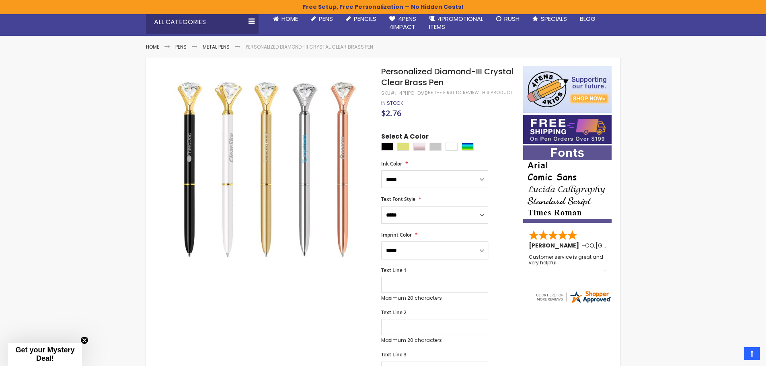 This screenshot has width=766, height=366. I want to click on span: Select A Color, so click(405, 138).